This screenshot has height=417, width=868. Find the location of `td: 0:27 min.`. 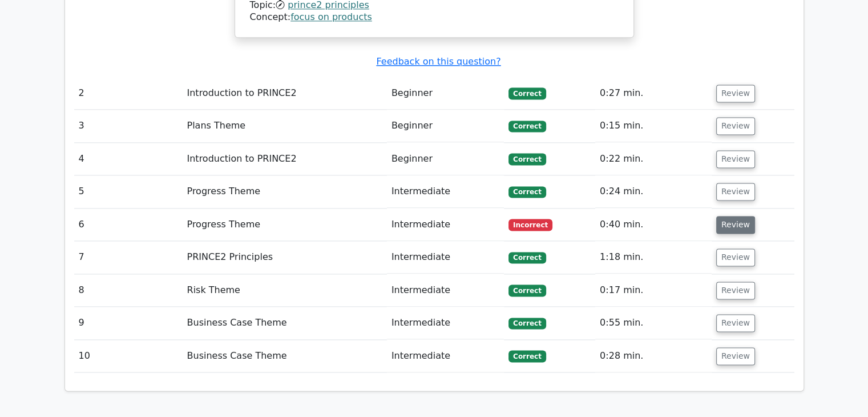

td: 0:27 min. is located at coordinates (654, 93).